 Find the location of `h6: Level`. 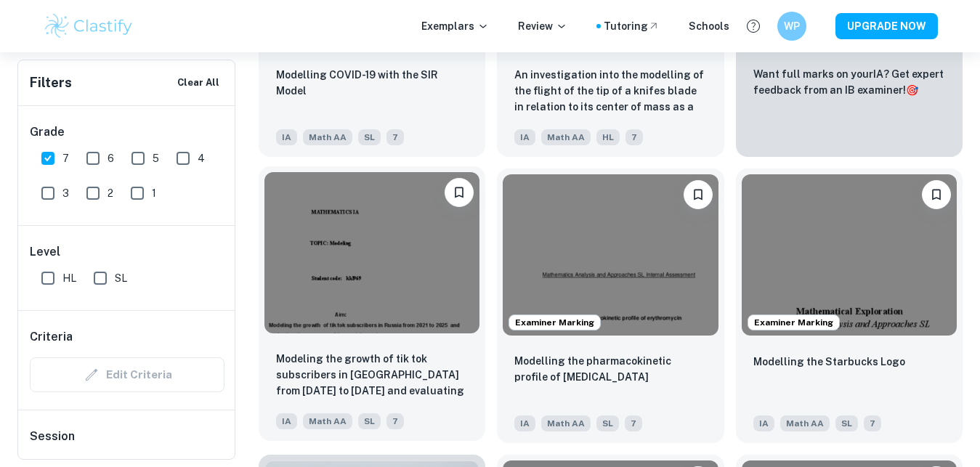

h6: Level is located at coordinates (127, 252).